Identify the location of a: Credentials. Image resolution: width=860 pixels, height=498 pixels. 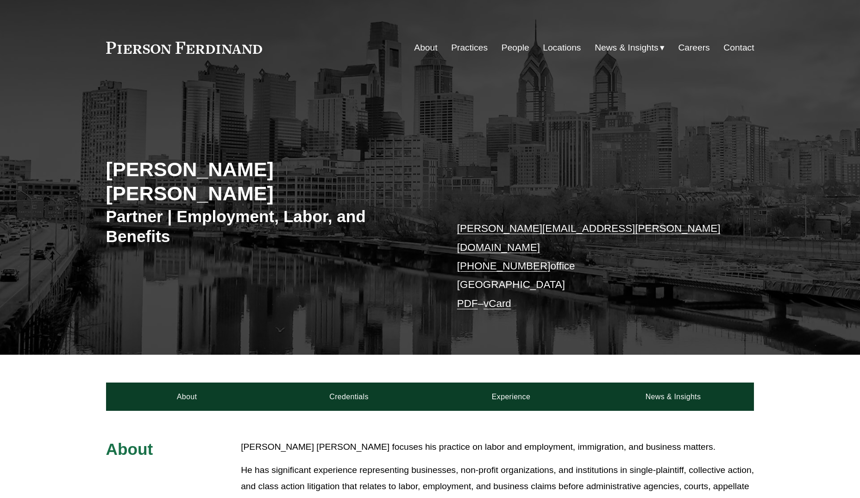
(349, 396).